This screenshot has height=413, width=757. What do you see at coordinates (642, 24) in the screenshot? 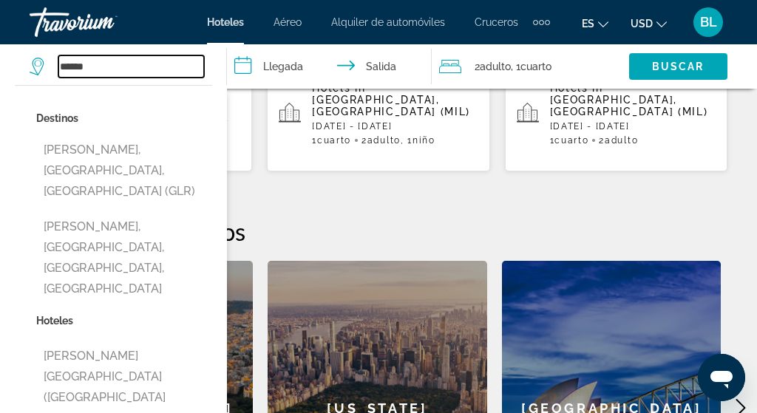
I see `span: USD` at bounding box center [642, 24].